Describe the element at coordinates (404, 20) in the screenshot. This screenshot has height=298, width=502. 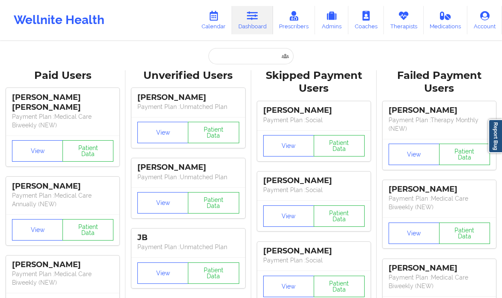
I see `a: Therapists` at that location.